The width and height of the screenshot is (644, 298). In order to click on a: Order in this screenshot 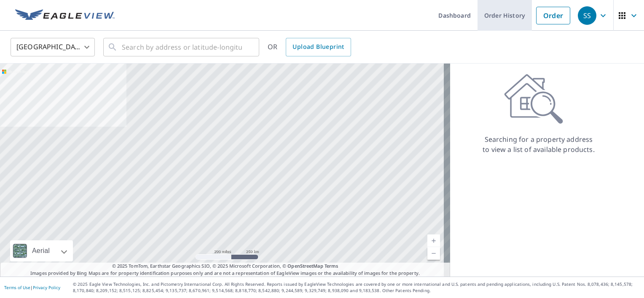, I will do `click(553, 16)`.